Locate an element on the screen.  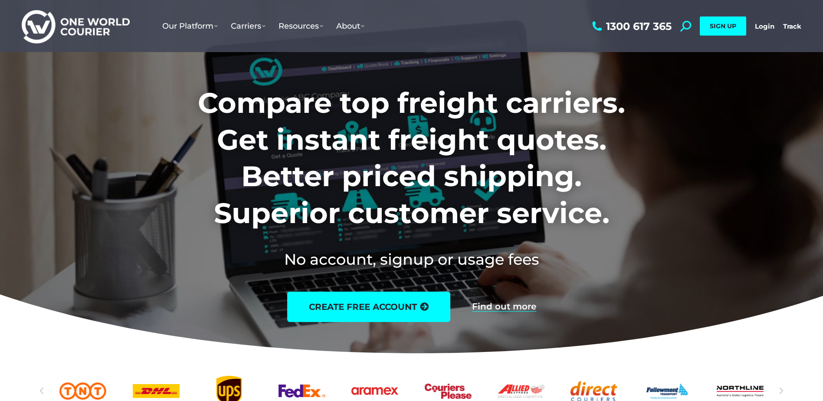
span: Carriers is located at coordinates (248, 26).